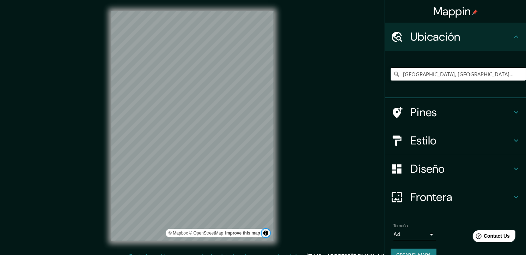 The height and width of the screenshot is (255, 526). I want to click on a: OpenStreetMap, so click(206, 233).